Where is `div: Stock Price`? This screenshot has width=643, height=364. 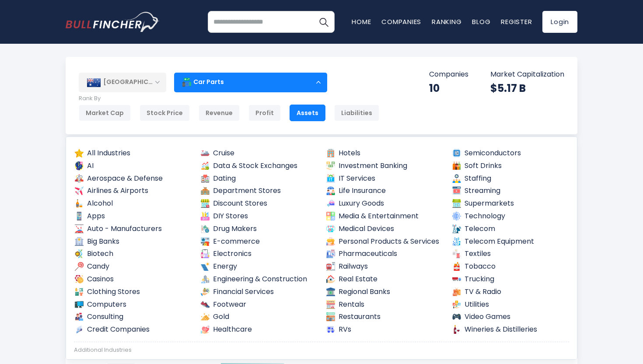 div: Stock Price is located at coordinates (164, 113).